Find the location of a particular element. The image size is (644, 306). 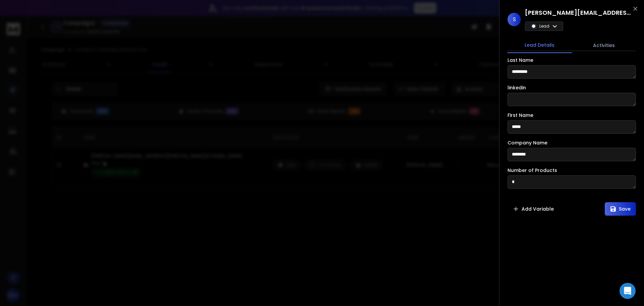

span: S is located at coordinates (514, 20).